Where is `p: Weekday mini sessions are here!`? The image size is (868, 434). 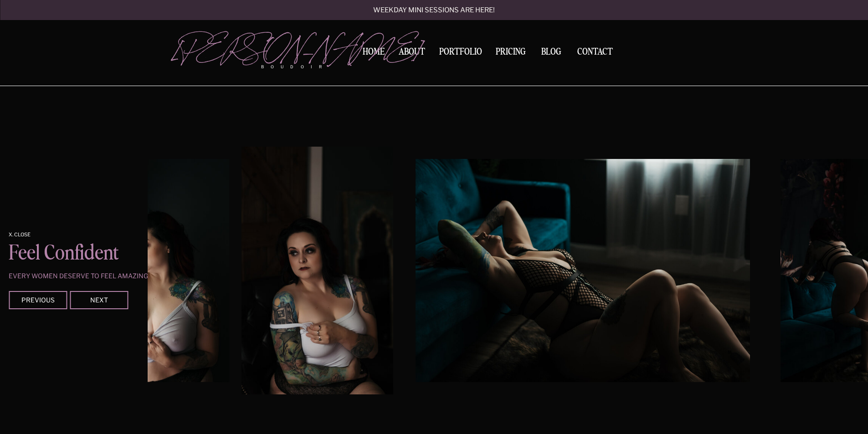
p: Weekday mini sessions are here! is located at coordinates (434, 11).